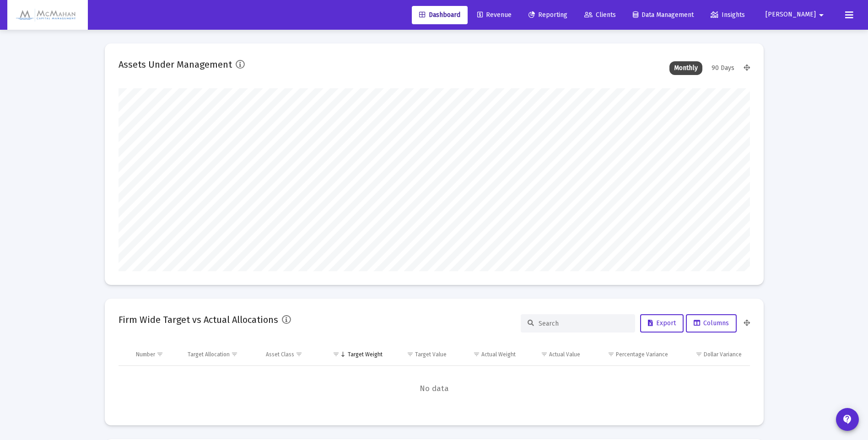 Image resolution: width=868 pixels, height=440 pixels. I want to click on mat-icon: arrow_drop_down, so click(821, 15).